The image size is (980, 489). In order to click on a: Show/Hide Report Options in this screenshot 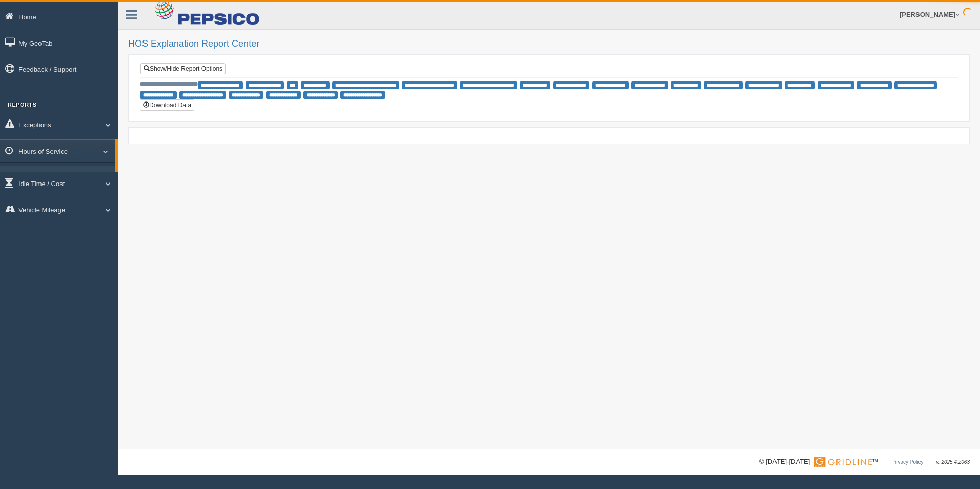, I will do `click(183, 69)`.